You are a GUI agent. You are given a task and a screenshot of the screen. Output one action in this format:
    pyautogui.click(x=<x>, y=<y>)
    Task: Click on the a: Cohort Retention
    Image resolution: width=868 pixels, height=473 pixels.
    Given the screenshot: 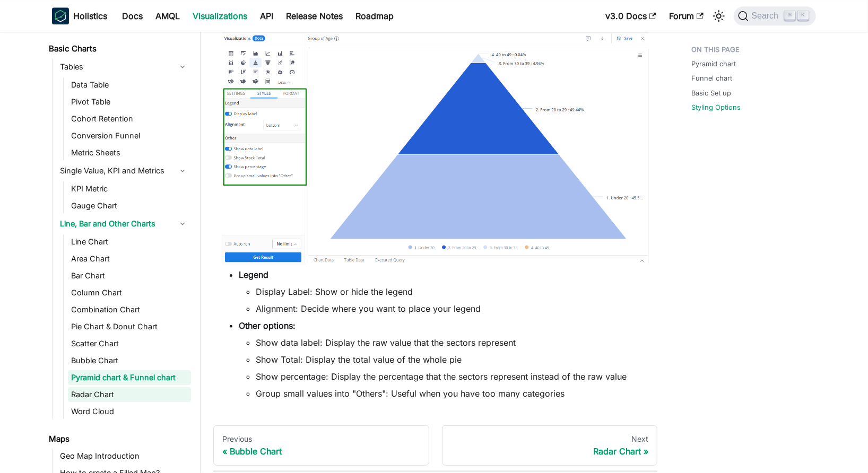 What is the action you would take?
    pyautogui.click(x=130, y=119)
    